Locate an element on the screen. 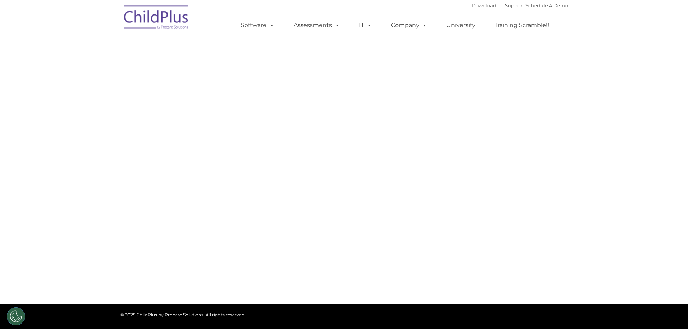 Image resolution: width=688 pixels, height=329 pixels. a: Assessments is located at coordinates (317, 25).